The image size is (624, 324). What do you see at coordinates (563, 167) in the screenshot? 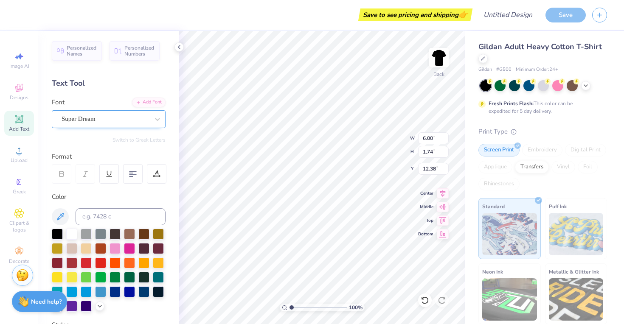
I see `div: Vinyl` at bounding box center [563, 167].